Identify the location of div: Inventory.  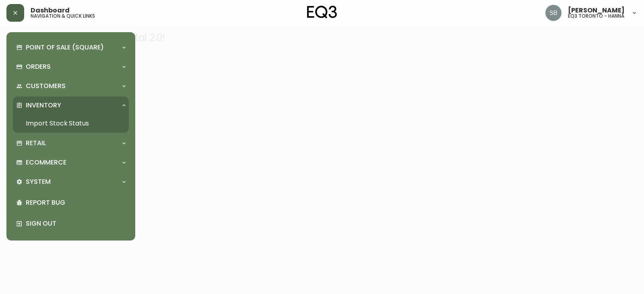
(71, 105).